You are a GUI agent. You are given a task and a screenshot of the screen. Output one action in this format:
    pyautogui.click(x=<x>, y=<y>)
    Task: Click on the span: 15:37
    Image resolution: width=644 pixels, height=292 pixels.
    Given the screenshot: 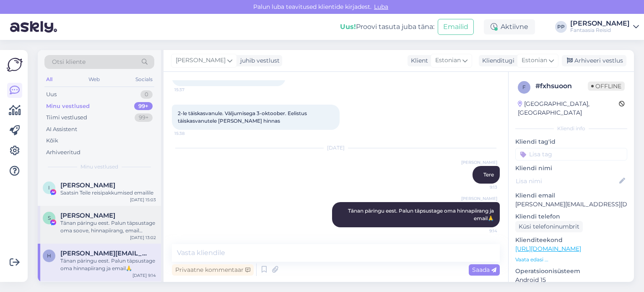 What is the action you would take?
    pyautogui.click(x=190, y=90)
    